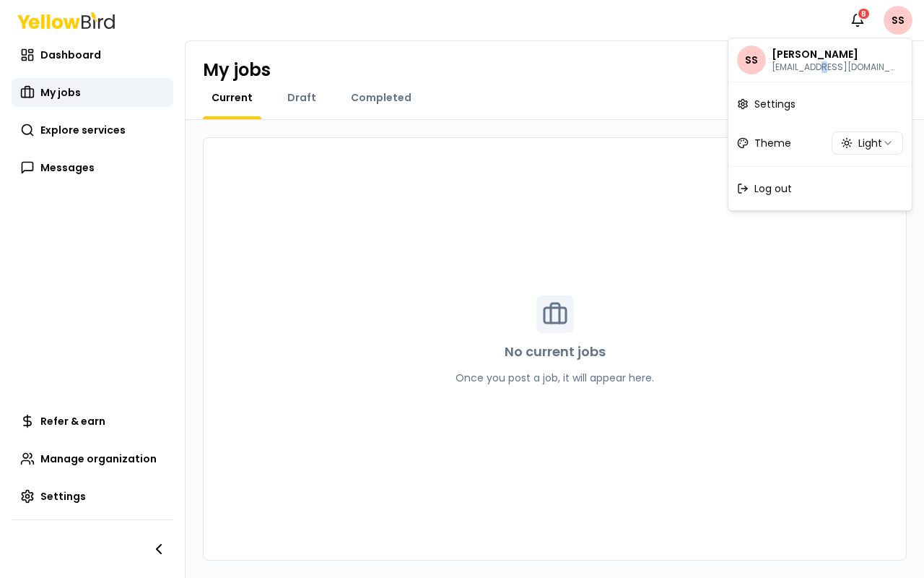  Describe the element at coordinates (751, 60) in the screenshot. I see `span: SS` at that location.